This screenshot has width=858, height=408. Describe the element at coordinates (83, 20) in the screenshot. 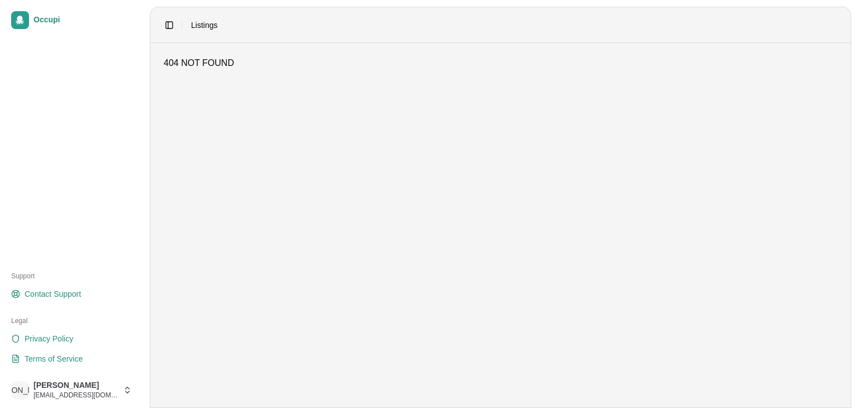

I see `span: Occupi` at that location.